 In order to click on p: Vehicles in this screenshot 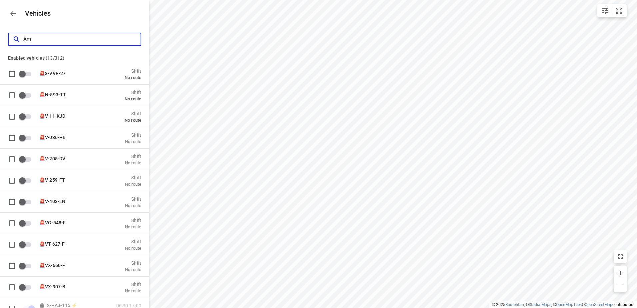, I will do `click(35, 13)`.